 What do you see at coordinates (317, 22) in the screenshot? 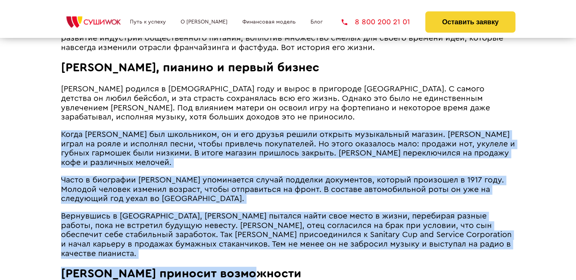
I see `a: Блог` at bounding box center [317, 22].